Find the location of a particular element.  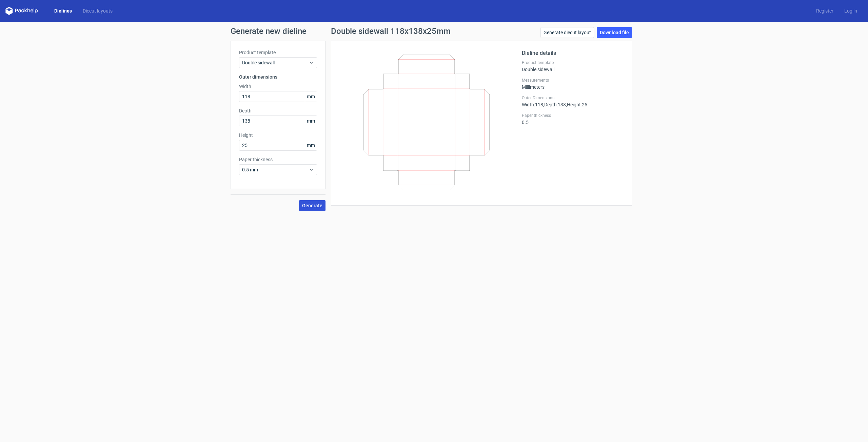

button: Generate is located at coordinates (312, 206).